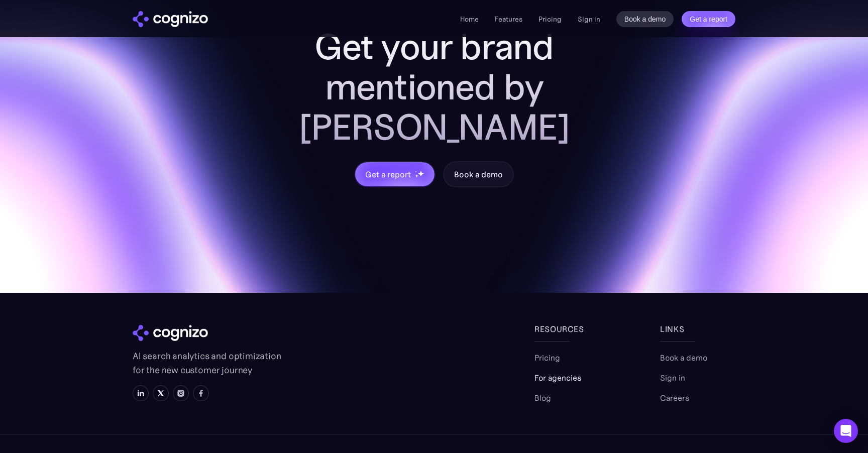  Describe the element at coordinates (469, 19) in the screenshot. I see `a: Home` at that location.